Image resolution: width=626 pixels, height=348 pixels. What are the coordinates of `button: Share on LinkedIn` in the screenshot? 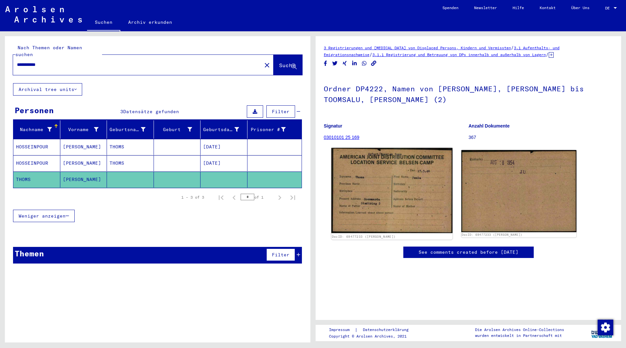 It's located at (355, 63).